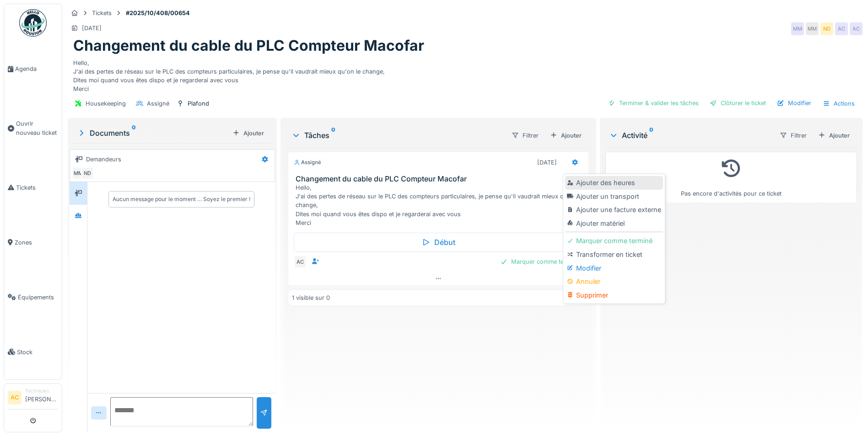 This screenshot has width=868, height=436. I want to click on div: Ajouter une facture externe, so click(614, 210).